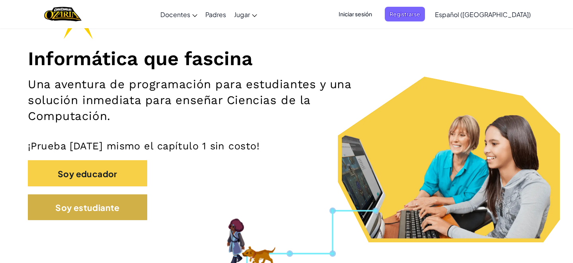  Describe the element at coordinates (179, 14) in the screenshot. I see `a: Docentes` at that location.